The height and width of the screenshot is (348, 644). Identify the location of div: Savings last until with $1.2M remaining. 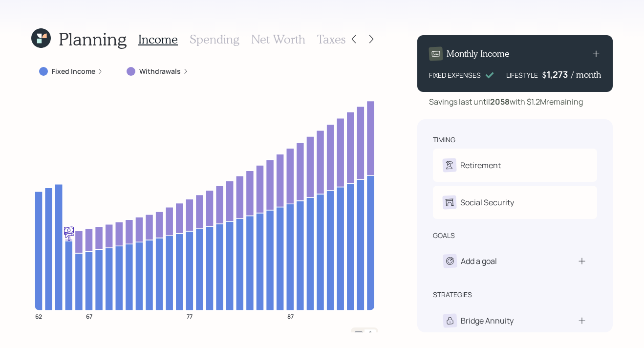
(506, 102).